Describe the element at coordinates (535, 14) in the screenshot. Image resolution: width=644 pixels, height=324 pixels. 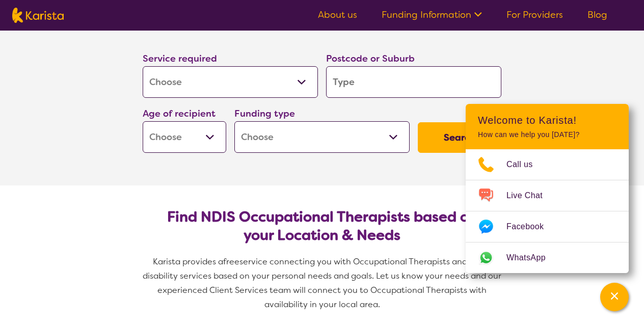
I see `a: For Providers` at that location.